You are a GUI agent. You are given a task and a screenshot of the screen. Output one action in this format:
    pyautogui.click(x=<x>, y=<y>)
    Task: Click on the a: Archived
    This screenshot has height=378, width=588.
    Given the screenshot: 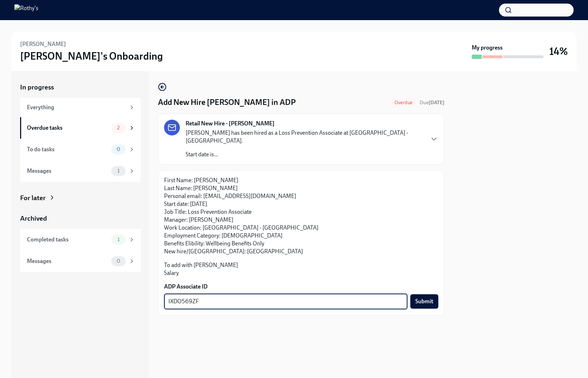 What is the action you would take?
    pyautogui.click(x=80, y=218)
    